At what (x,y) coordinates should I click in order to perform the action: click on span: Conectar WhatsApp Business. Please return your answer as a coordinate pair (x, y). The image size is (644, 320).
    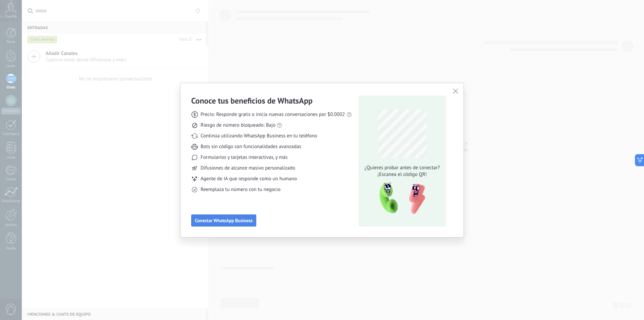
    Looking at the image, I should click on (224, 221).